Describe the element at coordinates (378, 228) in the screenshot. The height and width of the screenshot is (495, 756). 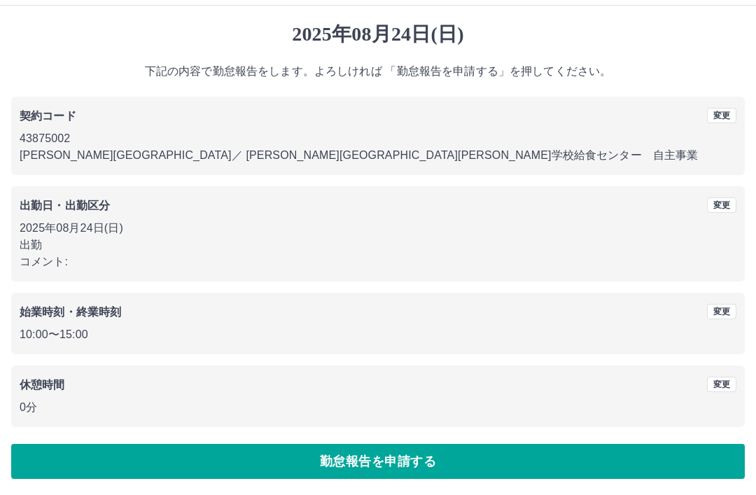
I see `p: 2025年08月24日(日)` at that location.